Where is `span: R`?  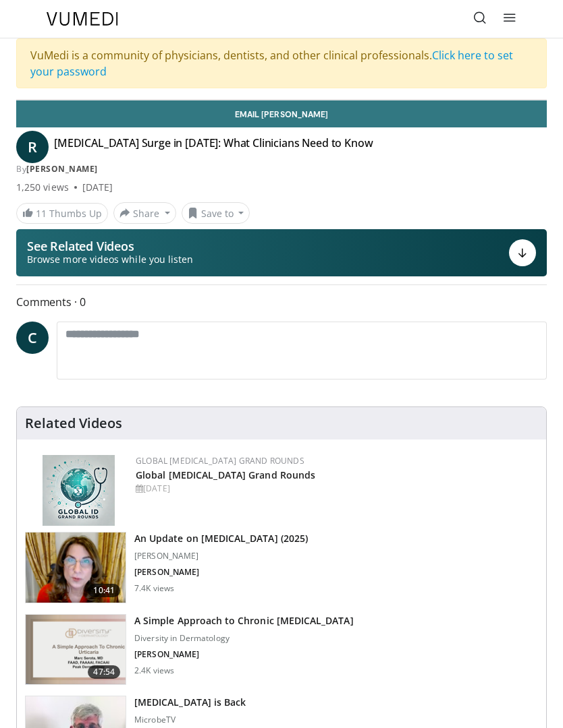 span: R is located at coordinates (32, 147).